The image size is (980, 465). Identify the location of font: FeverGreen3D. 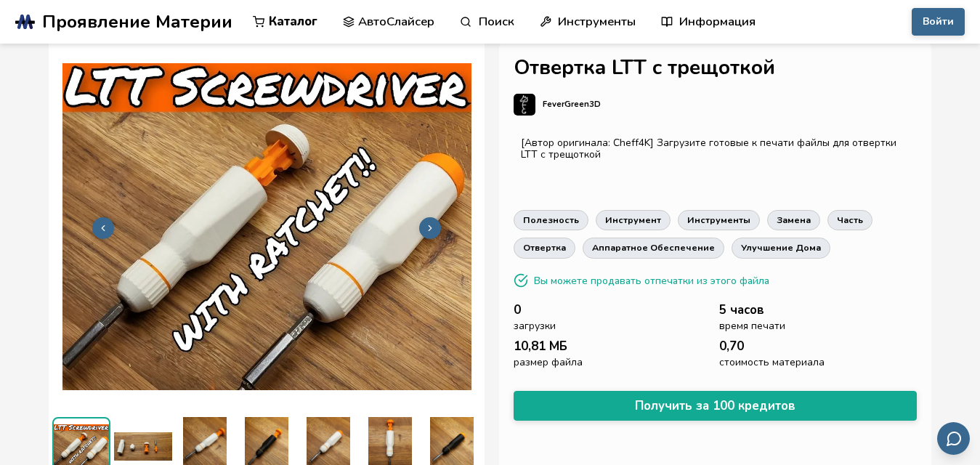
(572, 104).